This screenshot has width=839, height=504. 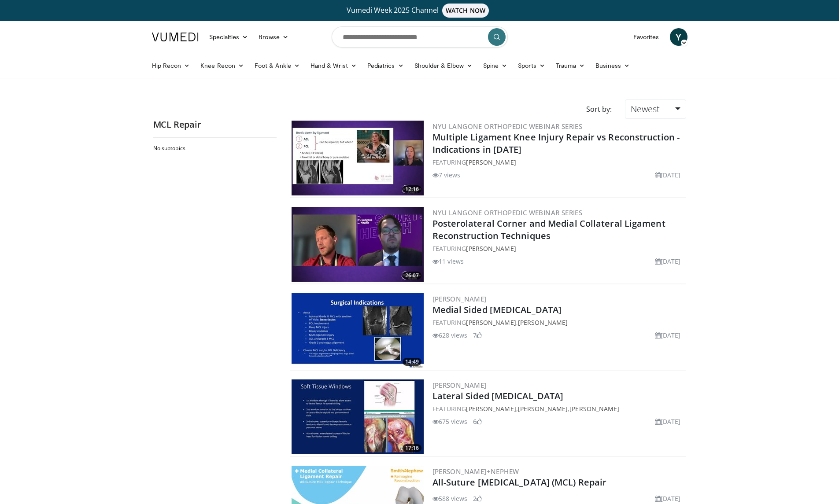 What do you see at coordinates (358, 158) in the screenshot?
I see `img: 1f0fde14-1ea8-48c2-82da-c65aa79dfc86.300x170_q85_crop-smart_upscale.jpg` at bounding box center [358, 158].